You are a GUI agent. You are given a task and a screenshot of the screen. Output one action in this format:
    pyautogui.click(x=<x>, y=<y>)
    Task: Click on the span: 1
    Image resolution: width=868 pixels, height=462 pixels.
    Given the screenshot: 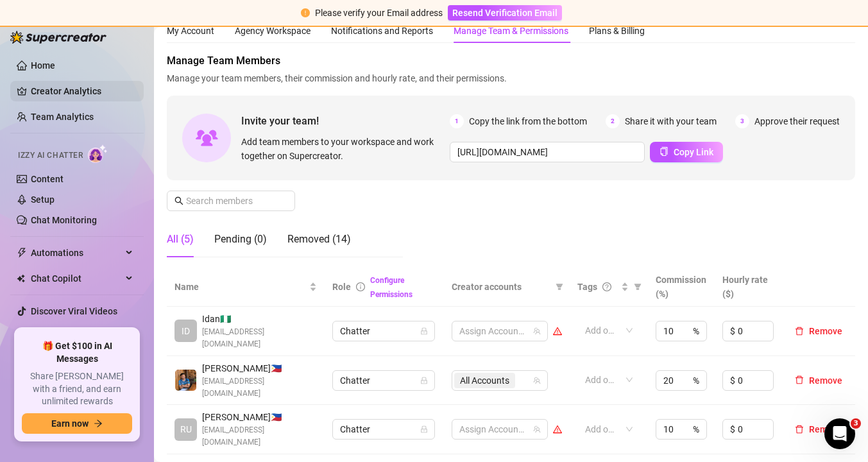 What is the action you would take?
    pyautogui.click(x=457, y=121)
    